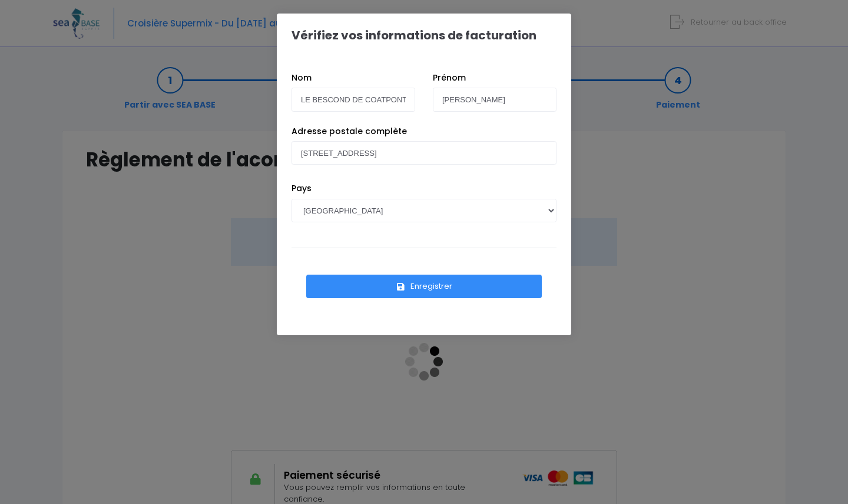 This screenshot has height=504, width=848. Describe the element at coordinates (349, 131) in the screenshot. I see `label: Adresse postale complète` at that location.